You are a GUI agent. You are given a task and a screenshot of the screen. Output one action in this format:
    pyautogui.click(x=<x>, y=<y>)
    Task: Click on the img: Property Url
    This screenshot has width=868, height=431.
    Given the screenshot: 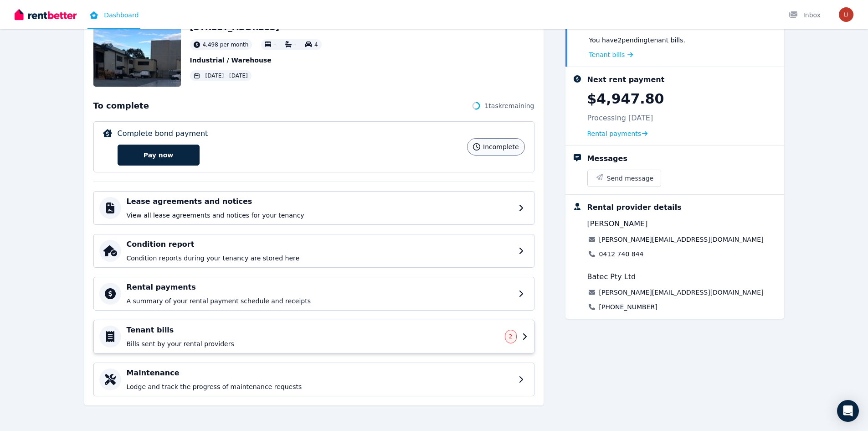 What is the action you would take?
    pyautogui.click(x=137, y=54)
    